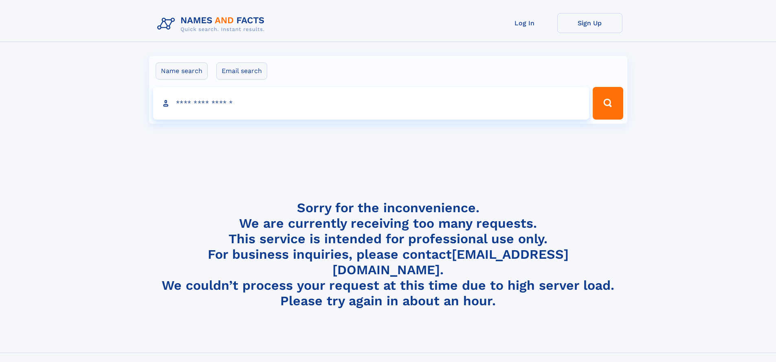  Describe the element at coordinates (525, 23) in the screenshot. I see `a: Log In` at that location.